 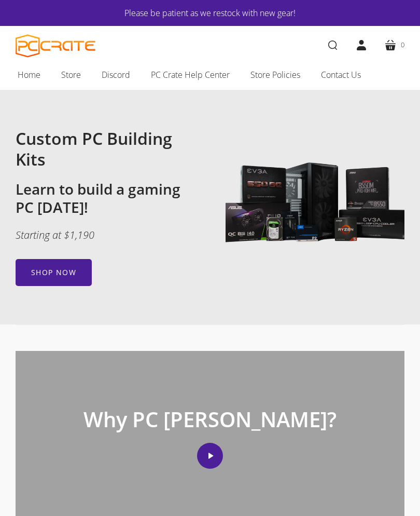 I want to click on a: Contact Us, so click(x=341, y=75).